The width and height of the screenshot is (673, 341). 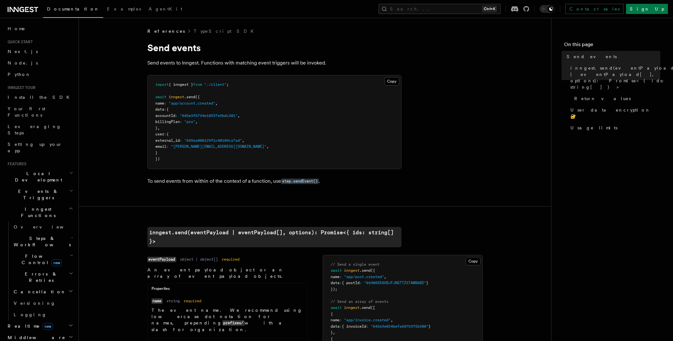 I want to click on a: Return values, so click(x=616, y=98).